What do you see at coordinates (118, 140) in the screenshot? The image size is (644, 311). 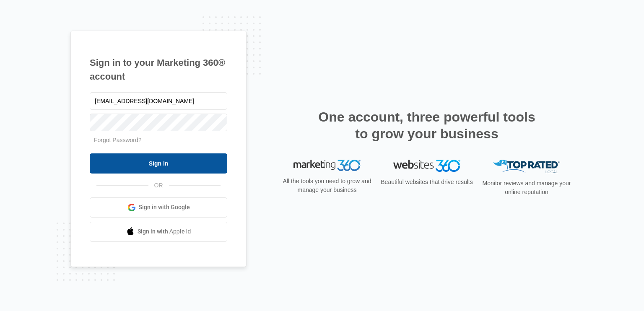 I see `a: Forgot Password?` at bounding box center [118, 140].